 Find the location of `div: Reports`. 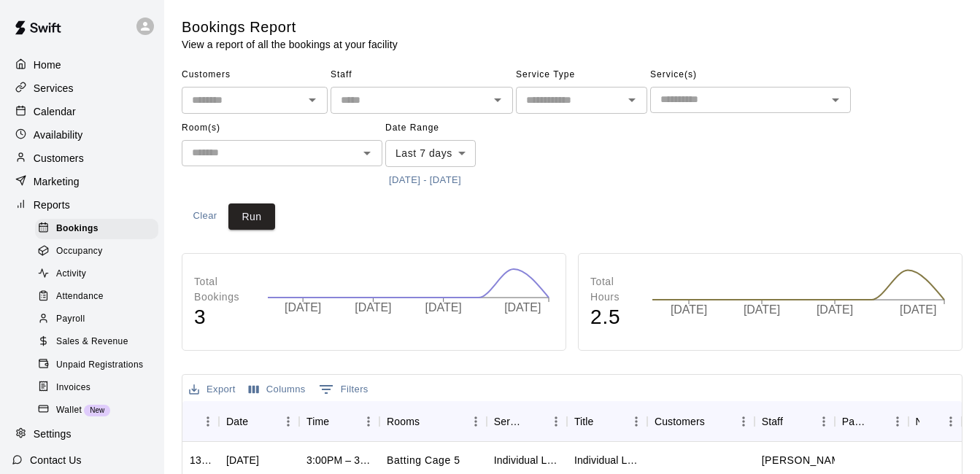

div: Reports is located at coordinates (82, 205).